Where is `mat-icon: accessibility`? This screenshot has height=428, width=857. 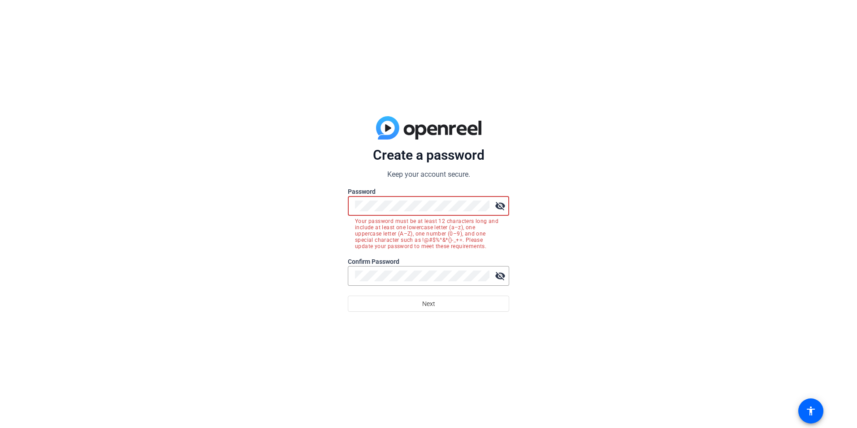
mat-icon: accessibility is located at coordinates (811, 411).